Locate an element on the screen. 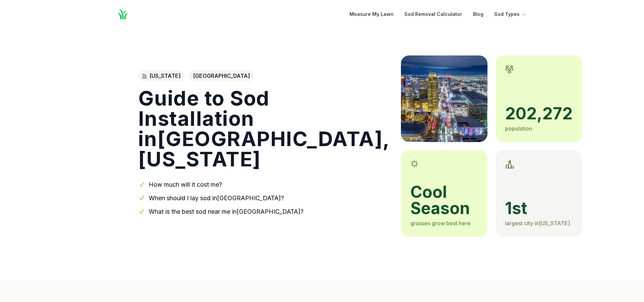 The width and height of the screenshot is (644, 302). span: grasses grow best here is located at coordinates (441, 224).